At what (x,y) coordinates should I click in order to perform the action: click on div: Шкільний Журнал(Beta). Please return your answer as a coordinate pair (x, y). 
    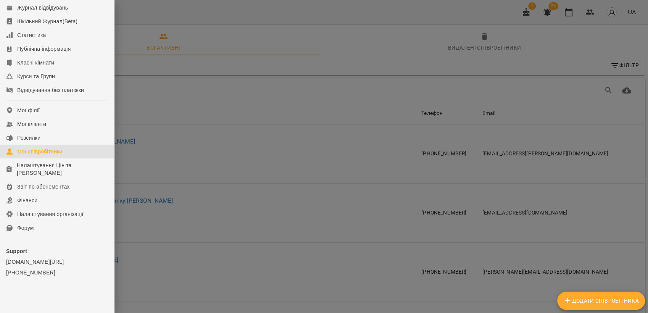
    Looking at the image, I should click on (47, 21).